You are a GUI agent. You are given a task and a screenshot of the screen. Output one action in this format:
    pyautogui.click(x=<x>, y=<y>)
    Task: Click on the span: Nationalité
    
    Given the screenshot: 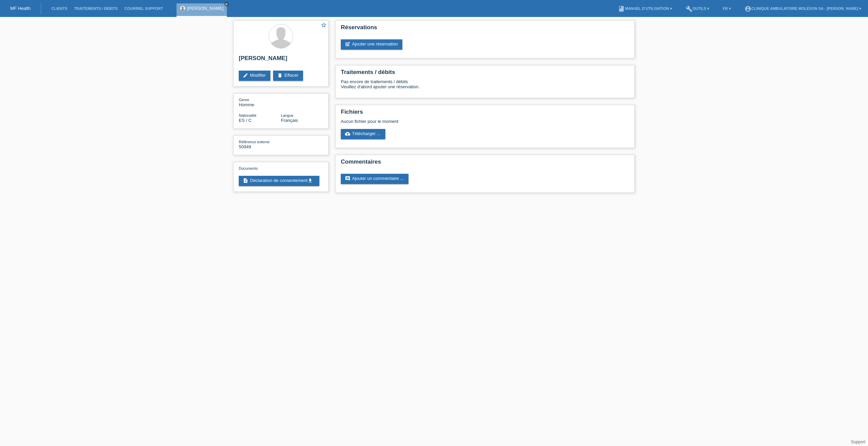 What is the action you would take?
    pyautogui.click(x=247, y=115)
    